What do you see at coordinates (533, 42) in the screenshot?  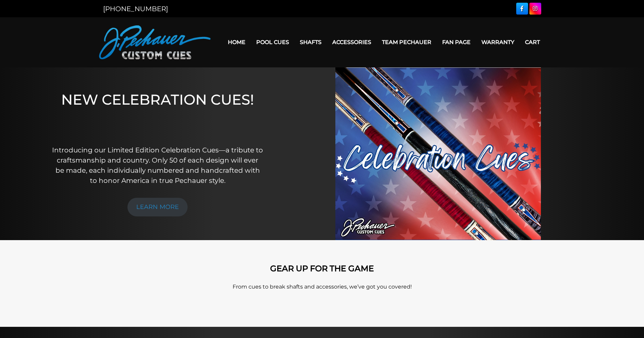 I see `a: Cart` at bounding box center [533, 42].